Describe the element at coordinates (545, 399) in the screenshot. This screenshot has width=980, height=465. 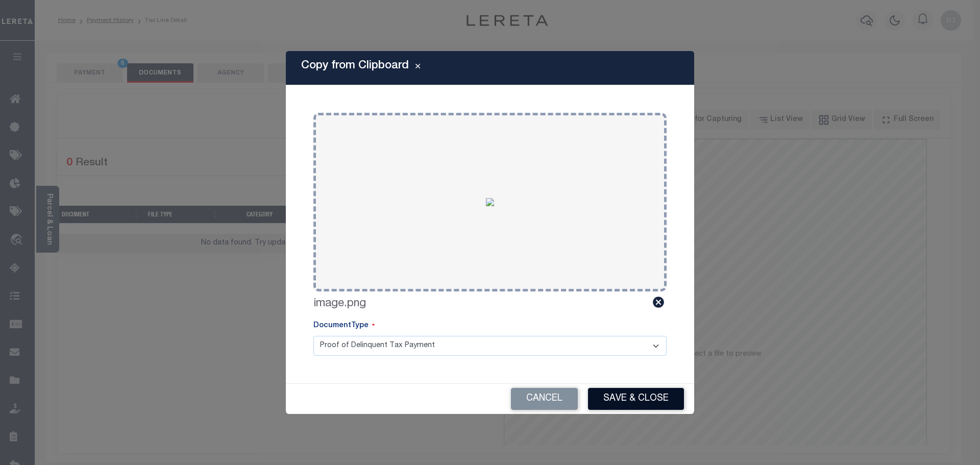
I see `button: Cancel` at that location.